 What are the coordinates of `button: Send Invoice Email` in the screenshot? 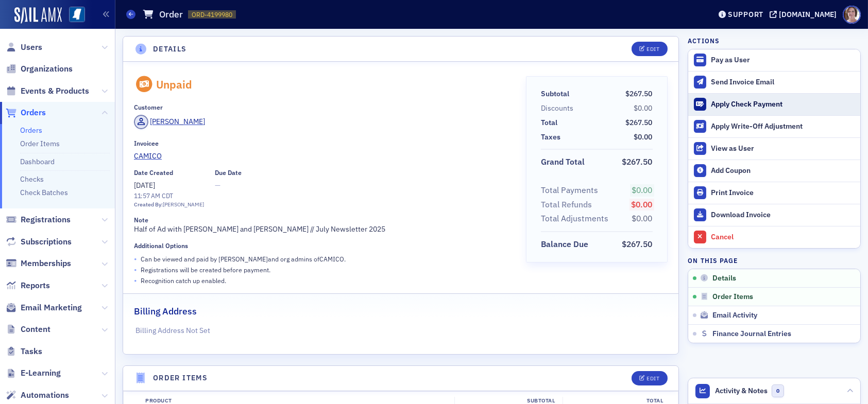 It's located at (774, 82).